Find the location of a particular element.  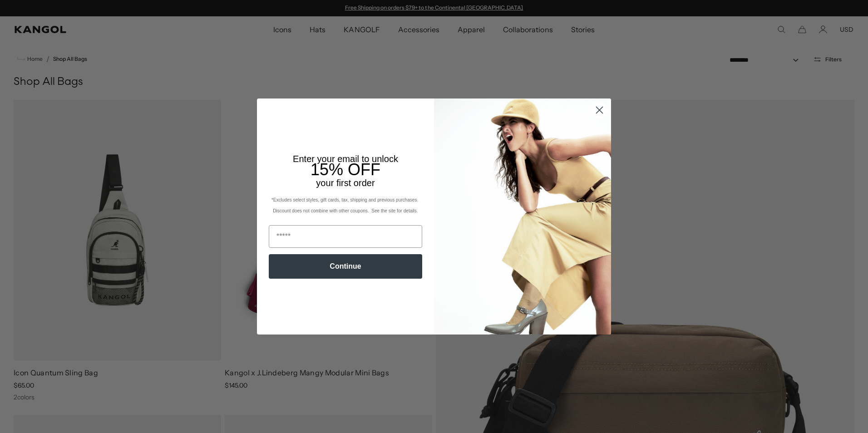

input: Email is located at coordinates (346, 237).